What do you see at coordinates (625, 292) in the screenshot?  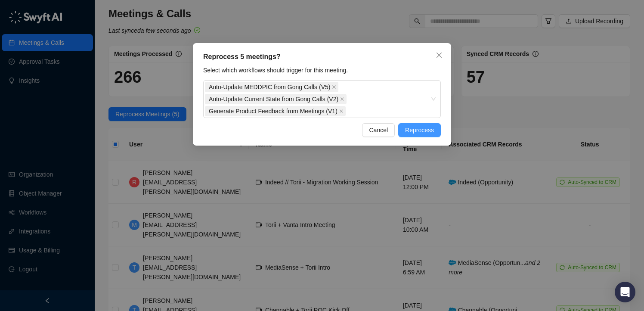 I see `div: Open Intercom Messenger` at bounding box center [625, 292].